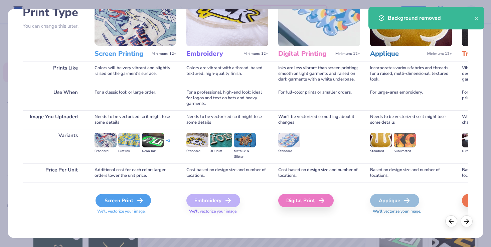 This screenshot has height=247, width=491. What do you see at coordinates (411, 73) in the screenshot?
I see `div: Incorporates various fabrics and threads for a raised, multi-dimensional, textured look.` at bounding box center [411, 73].